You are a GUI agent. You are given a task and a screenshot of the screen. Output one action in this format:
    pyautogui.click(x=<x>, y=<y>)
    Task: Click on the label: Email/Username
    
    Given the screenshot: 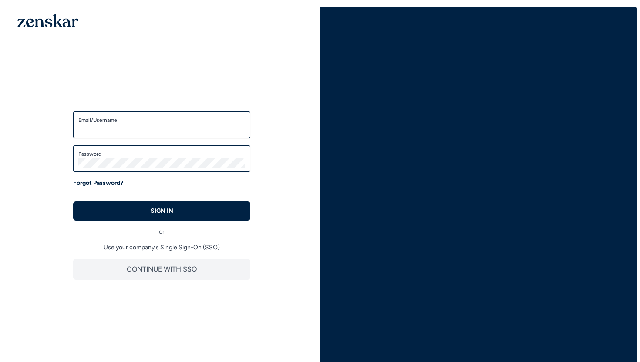 What is the action you would take?
    pyautogui.click(x=161, y=120)
    